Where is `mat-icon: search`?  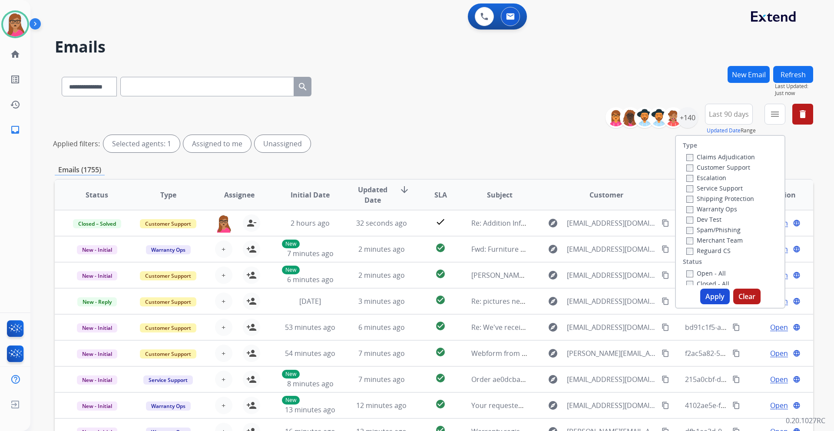
mat-icon: search is located at coordinates (303, 87).